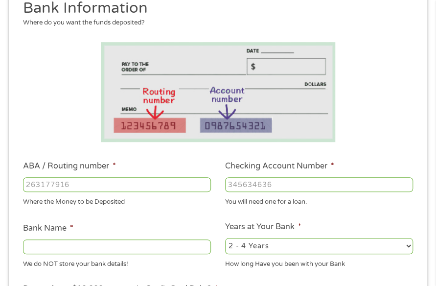  I want to click on img: Routing number location, so click(218, 92).